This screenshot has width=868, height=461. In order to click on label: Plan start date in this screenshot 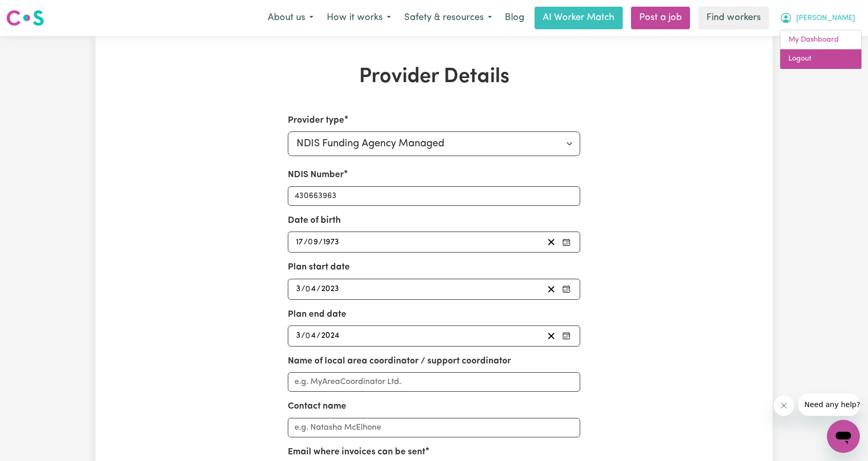, I will do `click(319, 267)`.